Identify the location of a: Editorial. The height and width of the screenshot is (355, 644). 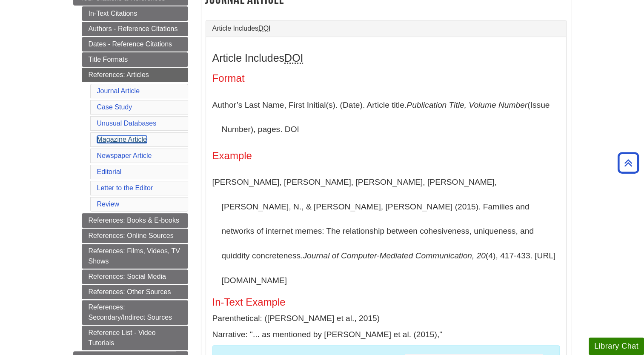
(109, 171).